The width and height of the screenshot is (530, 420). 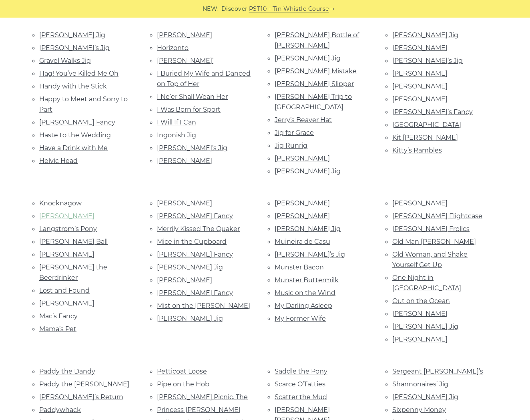 I want to click on a: Mice in the Cupboard, so click(x=192, y=241).